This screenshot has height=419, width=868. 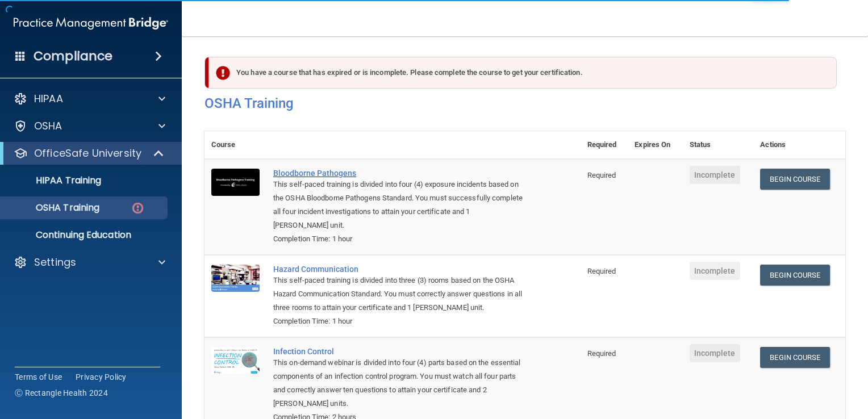 What do you see at coordinates (91, 23) in the screenshot?
I see `img: PMB logo` at bounding box center [91, 23].